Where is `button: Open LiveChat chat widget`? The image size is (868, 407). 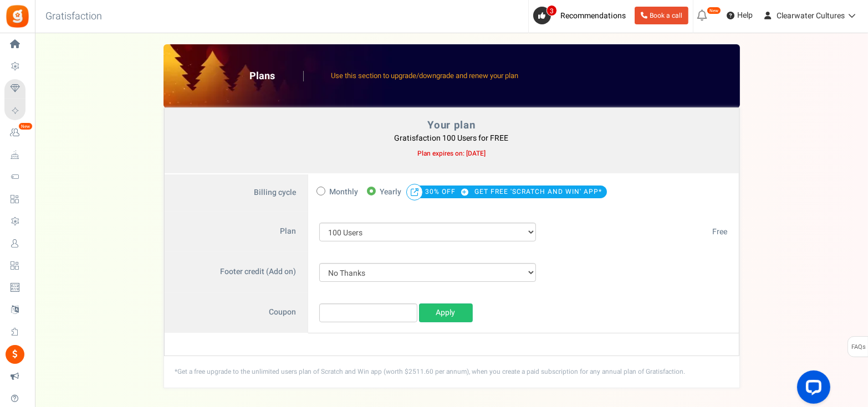
button: Open LiveChat chat widget is located at coordinates (26, 21).